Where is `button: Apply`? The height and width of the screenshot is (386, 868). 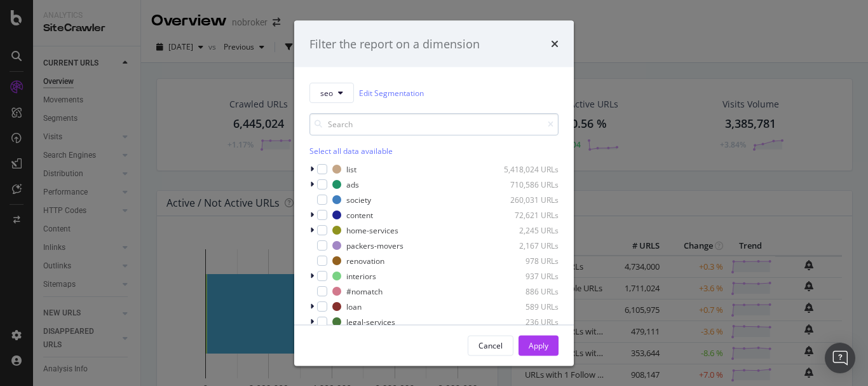
button: Apply is located at coordinates (538, 345).